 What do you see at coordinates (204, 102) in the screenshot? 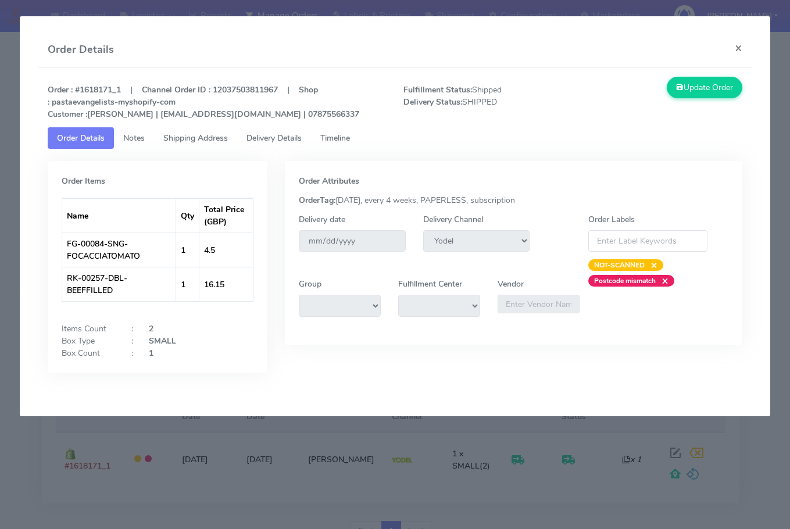
I see `strong: Order : #1618171_1 | Channel Order ID : 12037503811967 | Shop : pastaevangelists-myshopify-com [P...` at bounding box center [204, 102].